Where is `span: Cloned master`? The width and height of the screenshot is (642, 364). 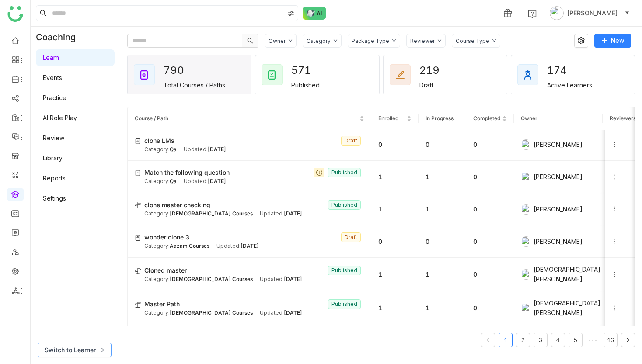
span: Cloned master is located at coordinates (165, 270).